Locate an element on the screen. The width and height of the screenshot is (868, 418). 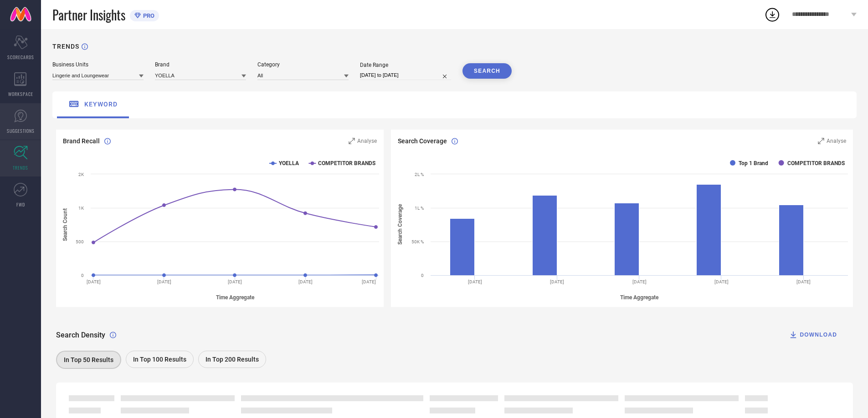
span: Partner Insights is located at coordinates (89, 15).